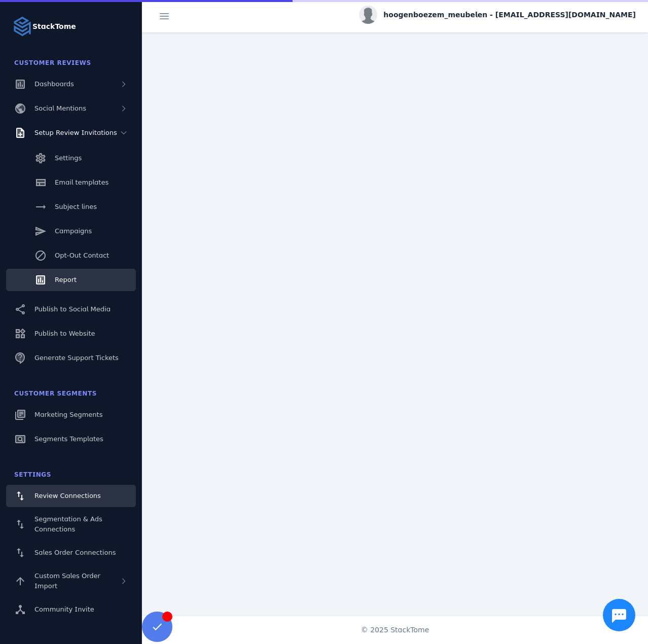 This screenshot has width=648, height=644. I want to click on span: Community Invite, so click(64, 609).